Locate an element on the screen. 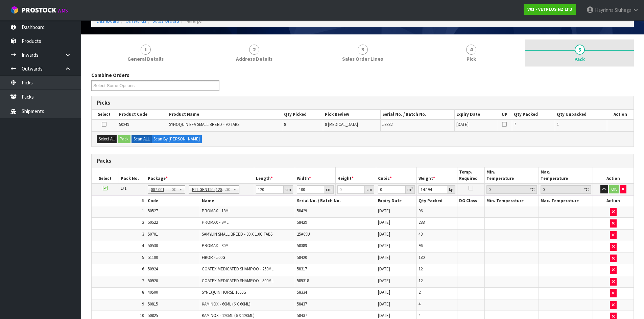  span: COATEX MEDICATED SHAMPOO - 500ML is located at coordinates (238, 281).